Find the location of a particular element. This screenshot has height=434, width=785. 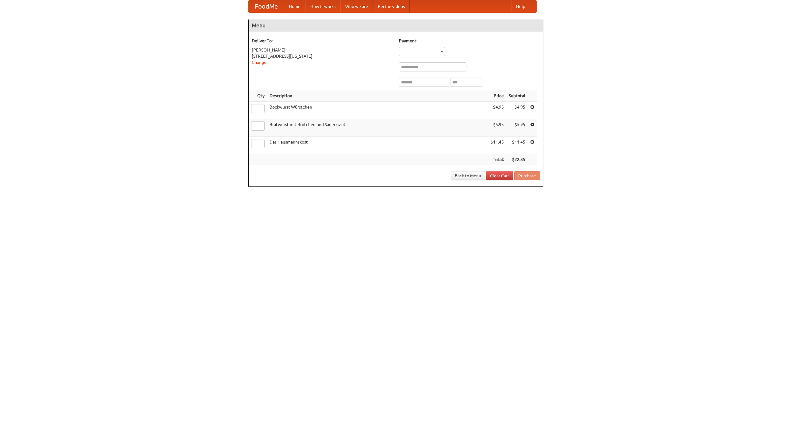

td: Das Hausmannskost is located at coordinates (377, 145).